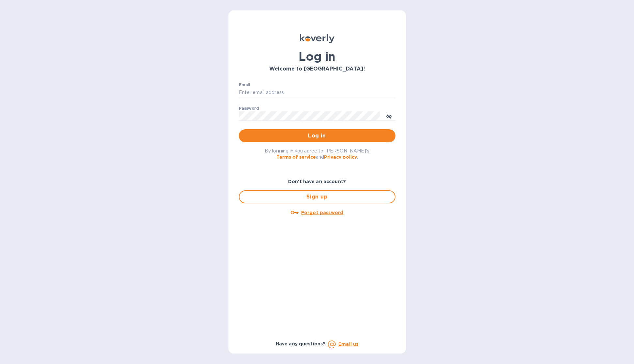 Image resolution: width=634 pixels, height=364 pixels. Describe the element at coordinates (245, 85) in the screenshot. I see `label: Email` at that location.